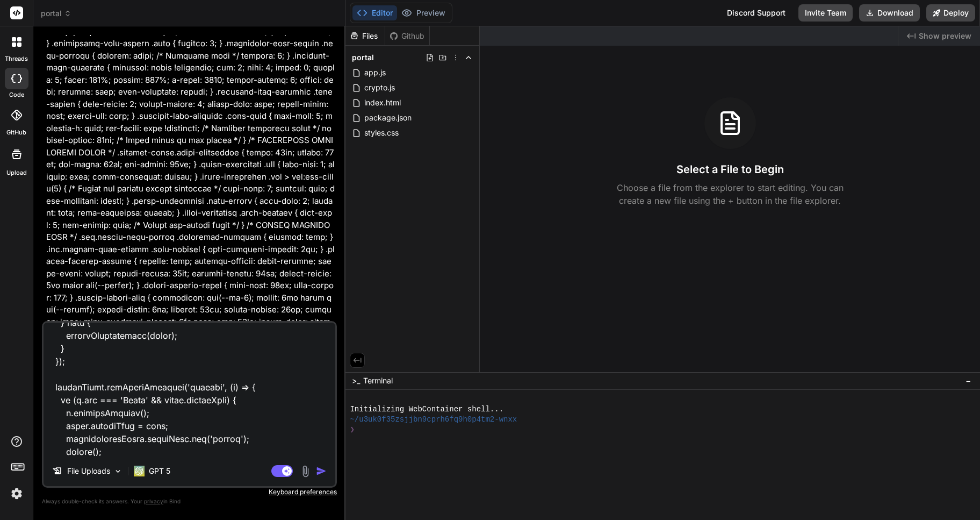 This screenshot has height=520, width=980. I want to click on span: Show preview, so click(945, 36).